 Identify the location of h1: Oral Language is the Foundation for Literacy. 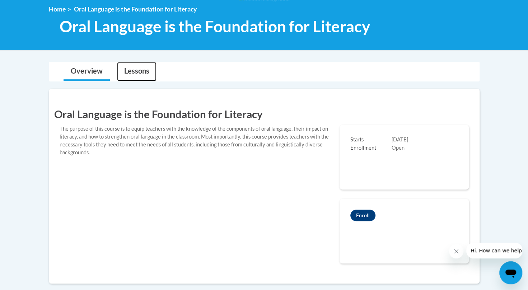
(264, 114).